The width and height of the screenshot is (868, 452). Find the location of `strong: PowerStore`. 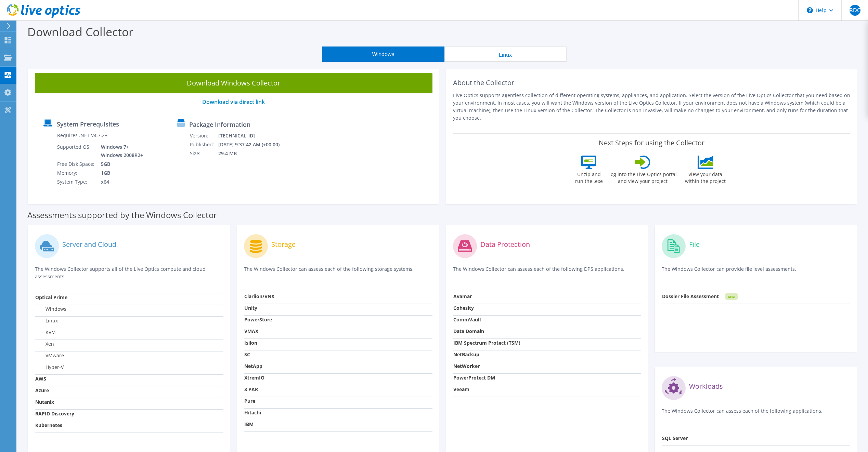

strong: PowerStore is located at coordinates (258, 320).